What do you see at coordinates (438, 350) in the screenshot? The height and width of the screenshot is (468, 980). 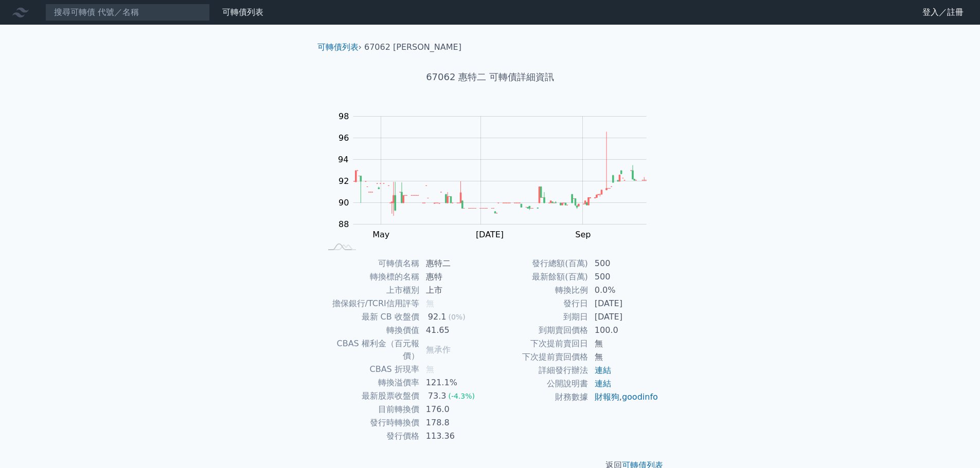 I see `span: 無承作` at bounding box center [438, 350].